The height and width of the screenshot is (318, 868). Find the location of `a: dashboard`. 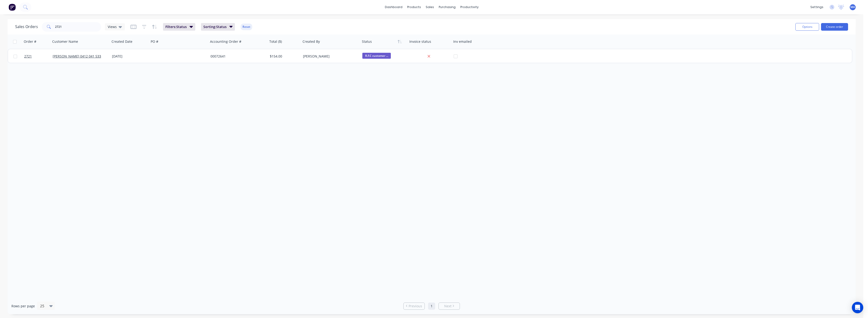

a: dashboard is located at coordinates (394, 7).